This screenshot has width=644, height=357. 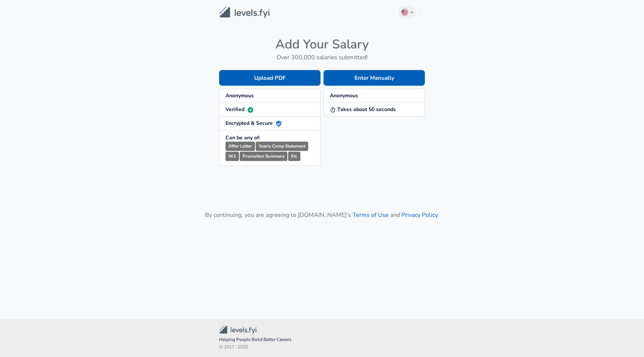 What do you see at coordinates (254, 123) in the screenshot?
I see `strong: Encrypted & Secure` at bounding box center [254, 123].